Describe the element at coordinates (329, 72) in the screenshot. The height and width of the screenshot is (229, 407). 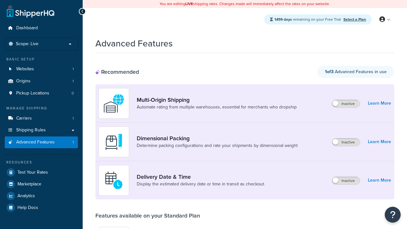
I see `strong: 1 of 3` at that location.